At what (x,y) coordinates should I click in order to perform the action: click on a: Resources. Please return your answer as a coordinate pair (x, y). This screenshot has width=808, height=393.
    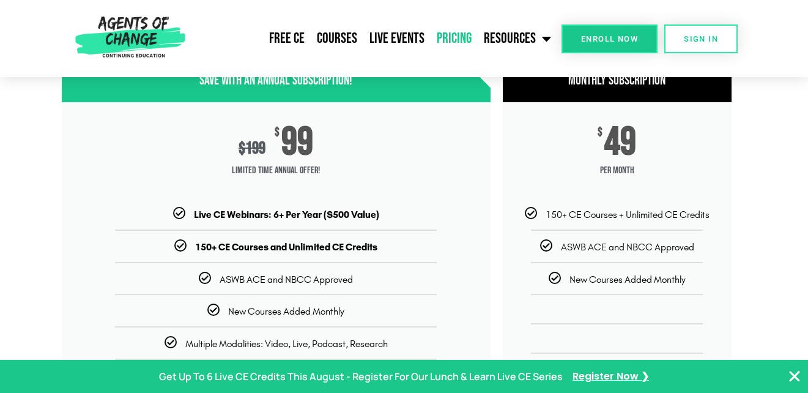
    Looking at the image, I should click on (518, 39).